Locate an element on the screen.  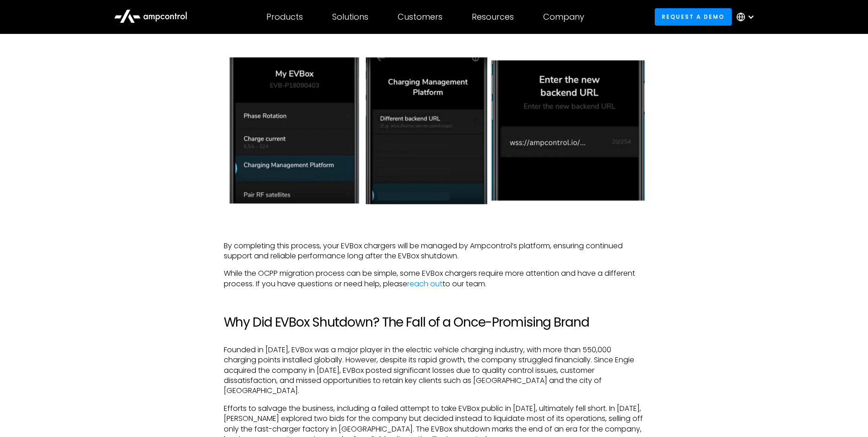
p: While the OCPP migration process can be simple, some EVBox chargers require more attention and ha... is located at coordinates (434, 278).